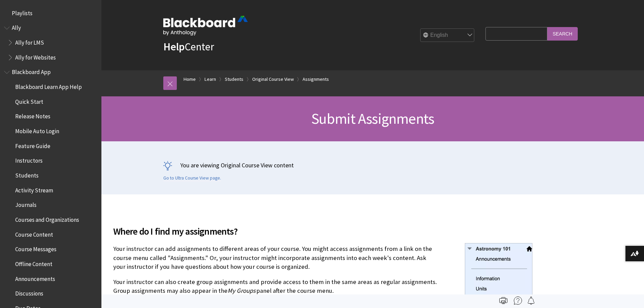 The width and height of the screenshot is (644, 308). I want to click on span: Submit Assignments, so click(373, 118).